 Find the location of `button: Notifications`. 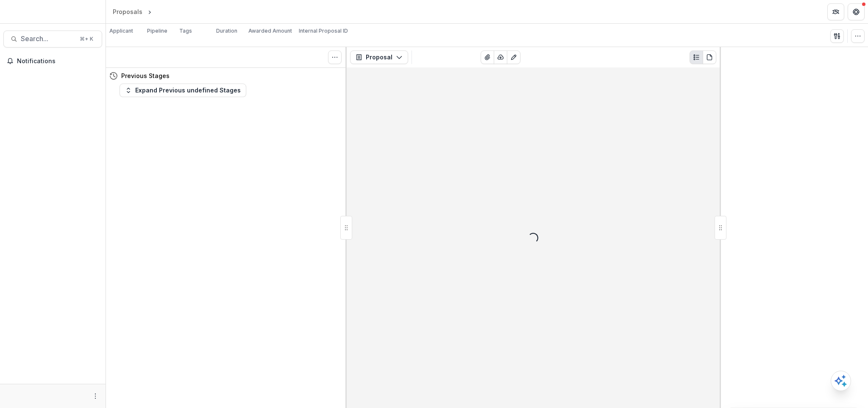

button: Notifications is located at coordinates (53, 61).